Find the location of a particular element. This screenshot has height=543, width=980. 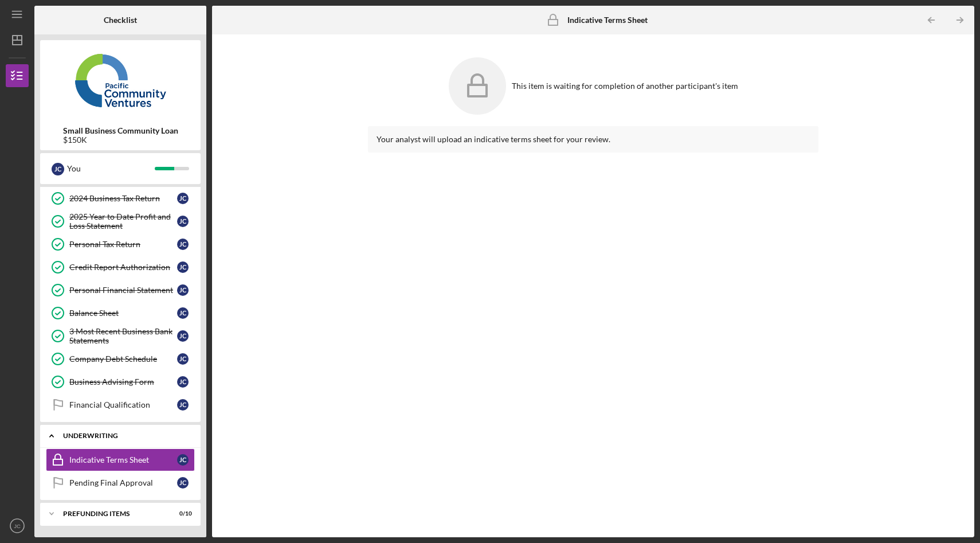

b: Indicative Terms Sheet is located at coordinates (607, 20).